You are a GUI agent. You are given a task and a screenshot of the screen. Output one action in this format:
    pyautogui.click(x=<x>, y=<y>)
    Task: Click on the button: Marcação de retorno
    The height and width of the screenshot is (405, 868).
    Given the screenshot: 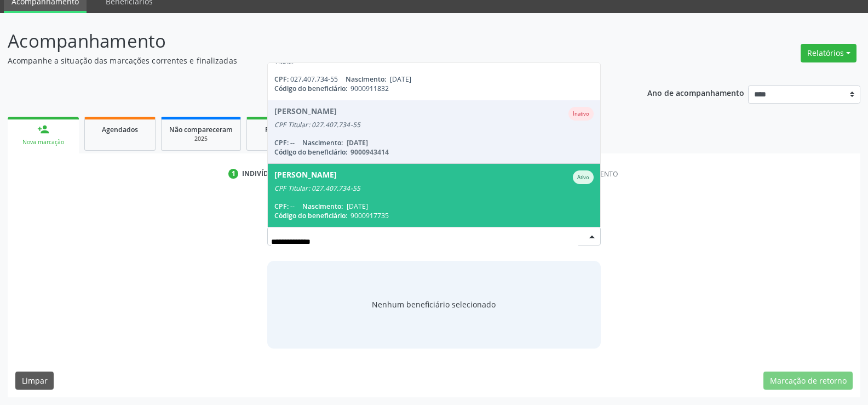 What is the action you would take?
    pyautogui.click(x=808, y=381)
    